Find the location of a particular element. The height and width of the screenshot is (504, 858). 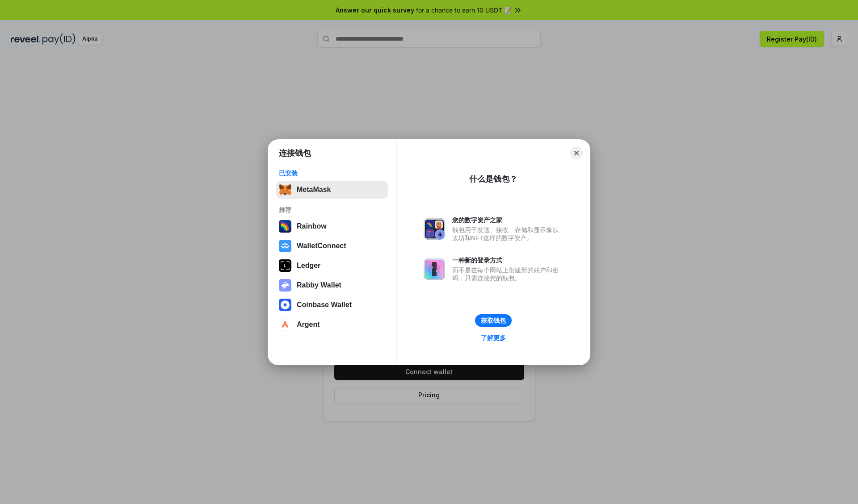

button: WalletConnect is located at coordinates (332, 245).